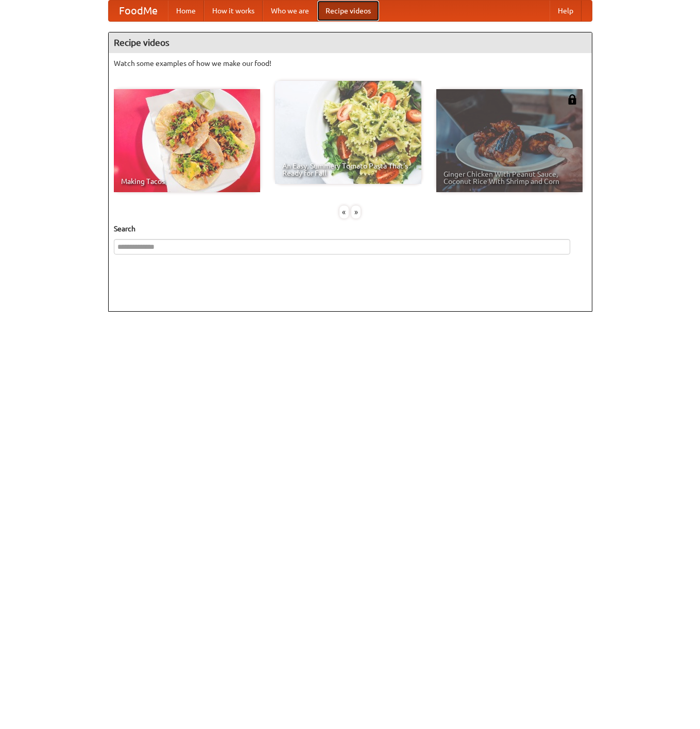 The height and width of the screenshot is (729, 700). I want to click on a: How it works, so click(234, 11).